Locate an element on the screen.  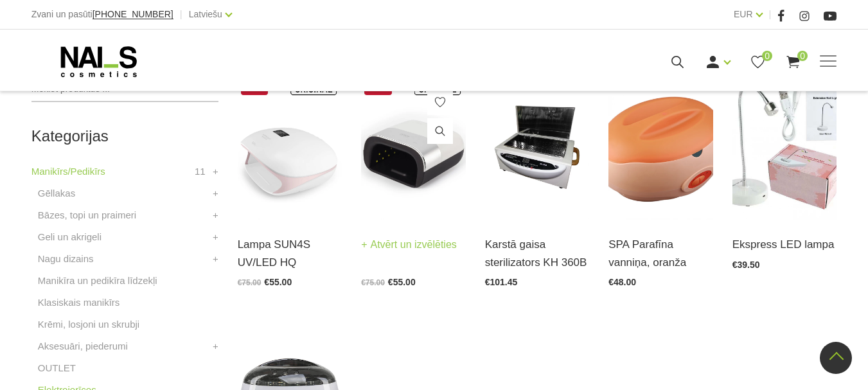
a: Klasiskais manikīrs is located at coordinates (79, 303).